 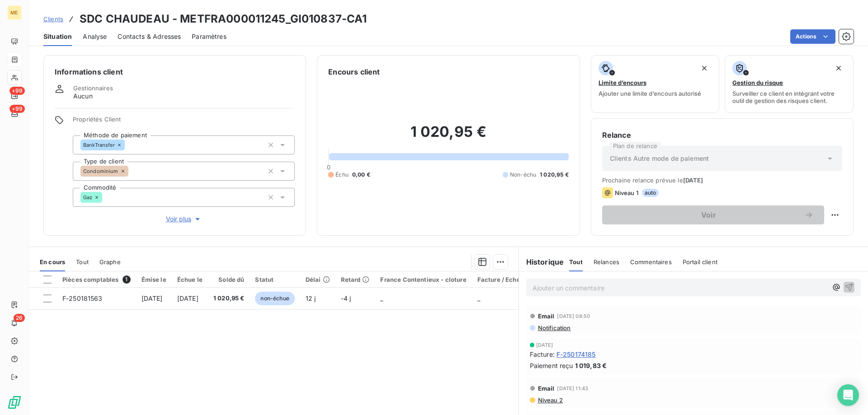 What do you see at coordinates (15, 13) in the screenshot?
I see `div: ME` at bounding box center [15, 13].